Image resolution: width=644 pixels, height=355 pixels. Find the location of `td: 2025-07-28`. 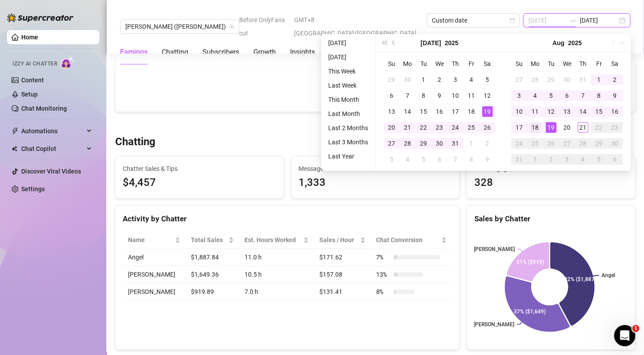

td: 2025-07-28 is located at coordinates (408, 143).